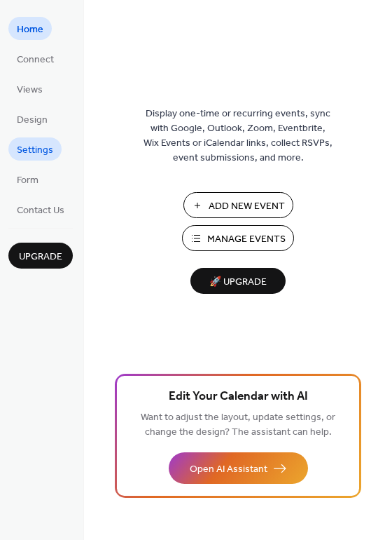 Image resolution: width=392 pixels, height=540 pixels. I want to click on a: Design, so click(32, 118).